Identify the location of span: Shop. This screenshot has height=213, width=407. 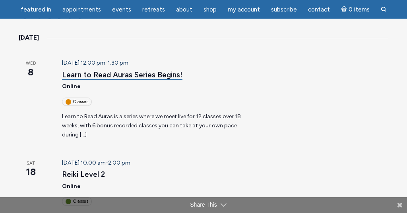
(210, 10).